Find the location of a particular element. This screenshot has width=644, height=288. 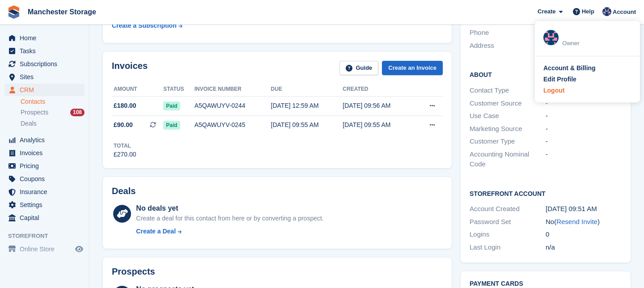

div: Account & Billing is located at coordinates (569, 68).